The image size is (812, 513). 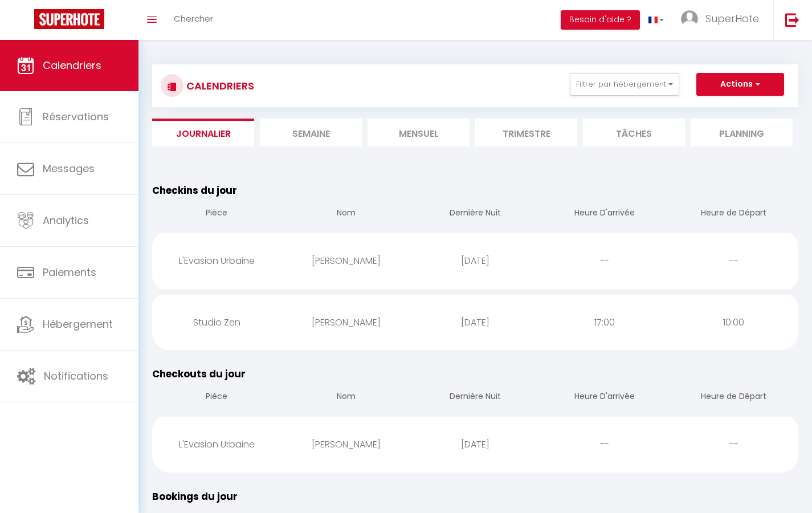 What do you see at coordinates (418, 132) in the screenshot?
I see `li: Mensuel` at bounding box center [418, 132].